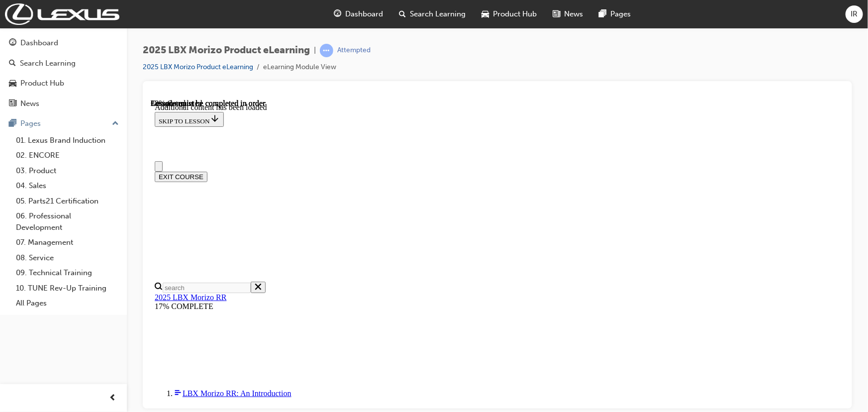 This screenshot has height=412, width=868. I want to click on a: 07. Management, so click(67, 243).